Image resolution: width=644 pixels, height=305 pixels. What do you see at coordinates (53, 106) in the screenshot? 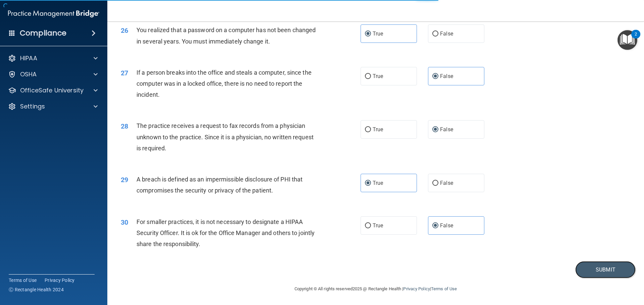
I see `a: Settings` at bounding box center [53, 106].